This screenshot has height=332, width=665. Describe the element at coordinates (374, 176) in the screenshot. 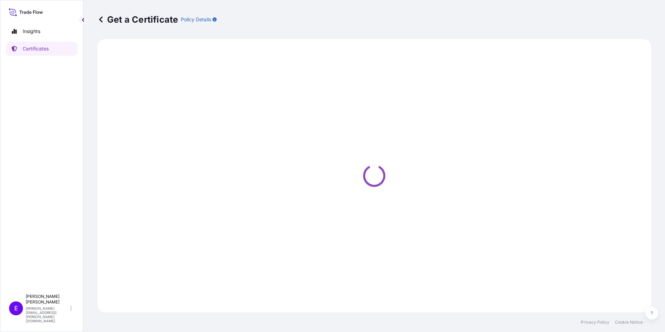

I see `div: Loading` at that location.